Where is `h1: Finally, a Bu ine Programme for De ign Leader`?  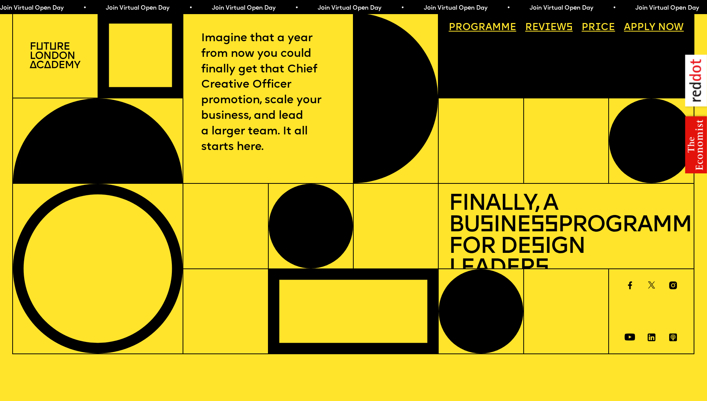 h1: Finally, a Bu ine Programme for De ign Leader is located at coordinates (566, 236).